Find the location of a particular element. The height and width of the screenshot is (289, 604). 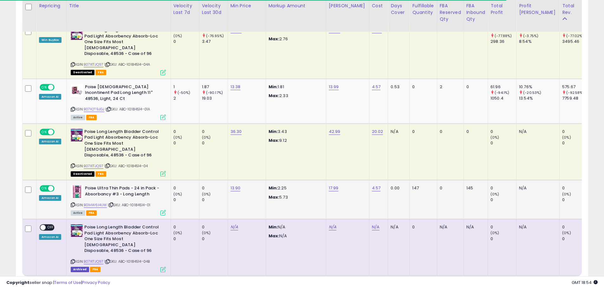

p: 3.43 is located at coordinates (295, 132).